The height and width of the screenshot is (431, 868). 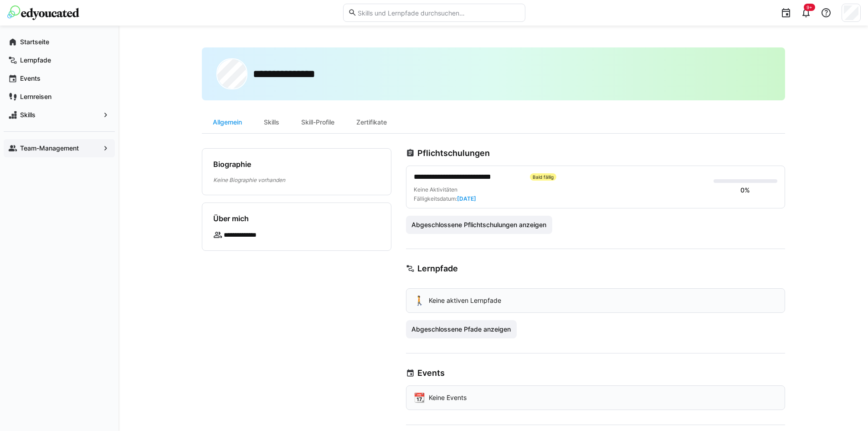 What do you see at coordinates (445, 199) in the screenshot?
I see `div: Fälligkeitsdatum:` at bounding box center [445, 199].